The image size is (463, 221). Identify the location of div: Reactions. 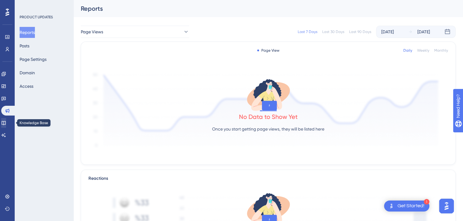
(268, 179).